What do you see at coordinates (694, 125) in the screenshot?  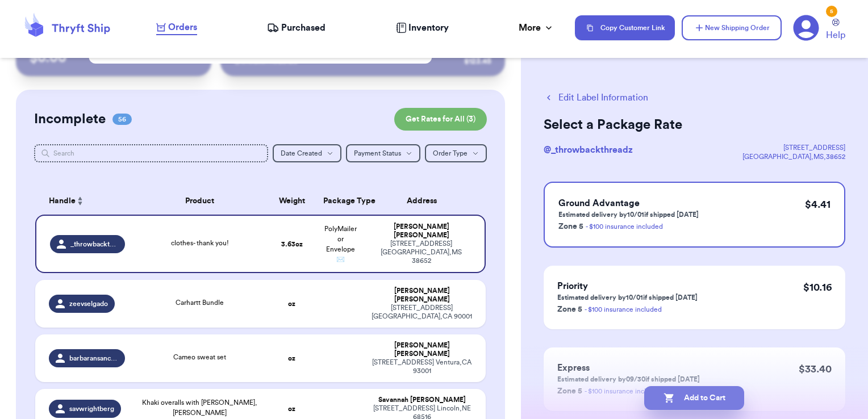 I see `h2: Select a Package Rate` at bounding box center [694, 125].